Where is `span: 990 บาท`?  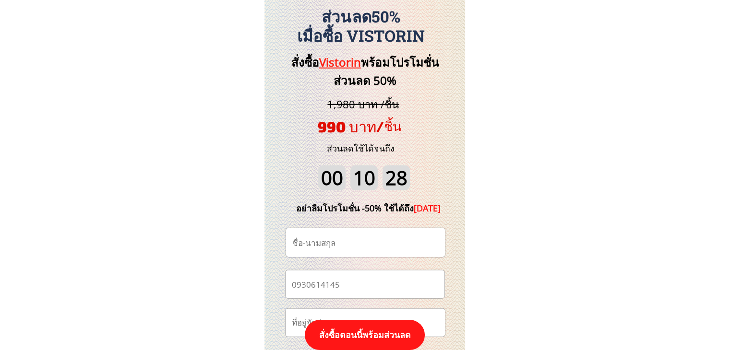 span: 990 บาท is located at coordinates (347, 126).